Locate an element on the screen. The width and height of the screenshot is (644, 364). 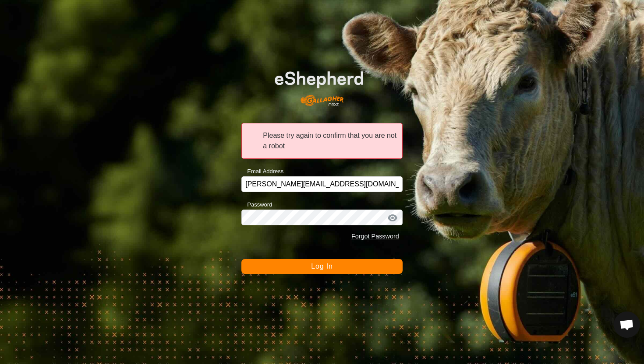
a: Forgot Password is located at coordinates (375, 236).